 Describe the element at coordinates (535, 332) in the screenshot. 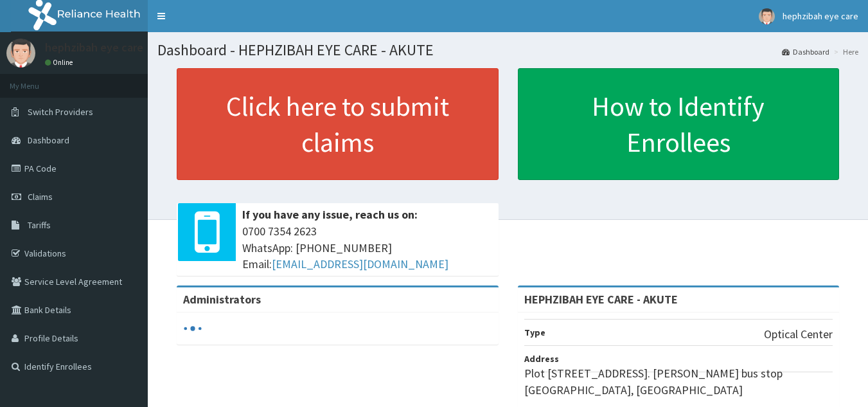

I see `b: Type` at that location.